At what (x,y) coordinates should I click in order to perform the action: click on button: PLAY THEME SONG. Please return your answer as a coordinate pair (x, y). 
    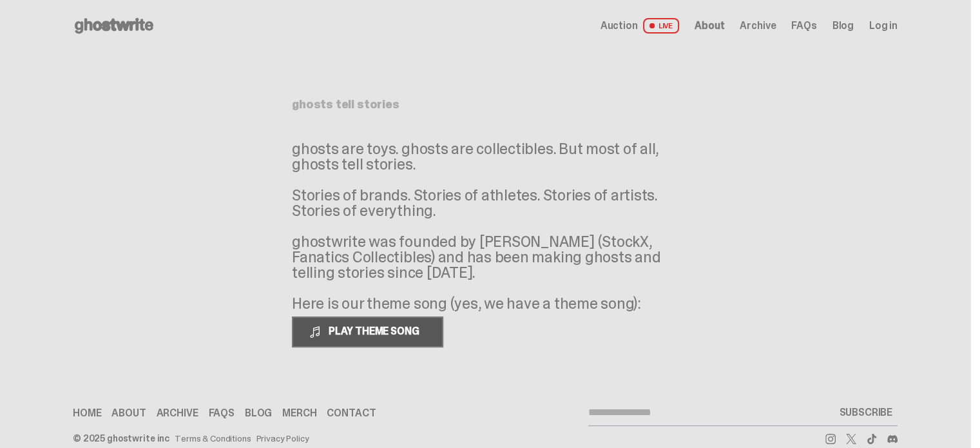
    Looking at the image, I should click on (367, 332).